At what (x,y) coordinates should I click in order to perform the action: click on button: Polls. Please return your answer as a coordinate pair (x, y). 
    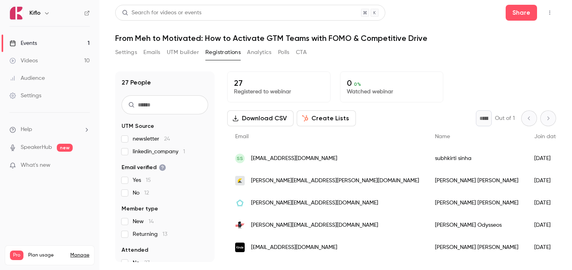
    Looking at the image, I should click on (284, 52).